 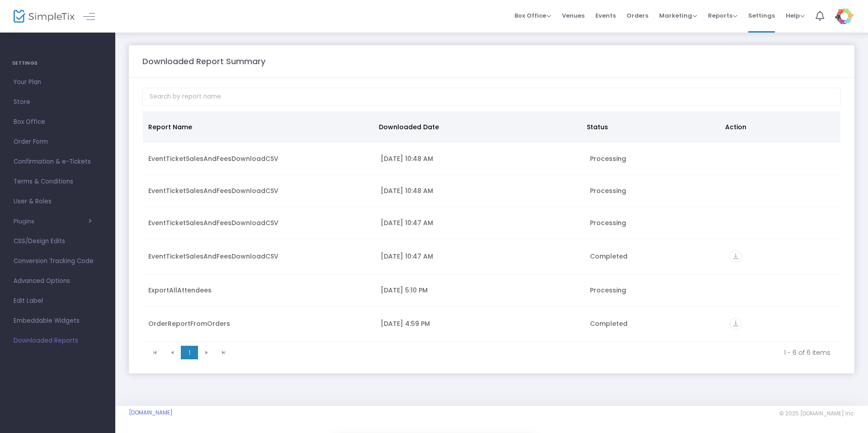 What do you see at coordinates (761, 15) in the screenshot?
I see `span: Settings` at bounding box center [761, 15].